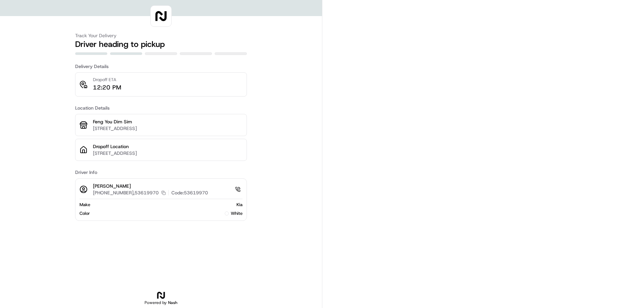  I want to click on span: white, so click(236, 214).